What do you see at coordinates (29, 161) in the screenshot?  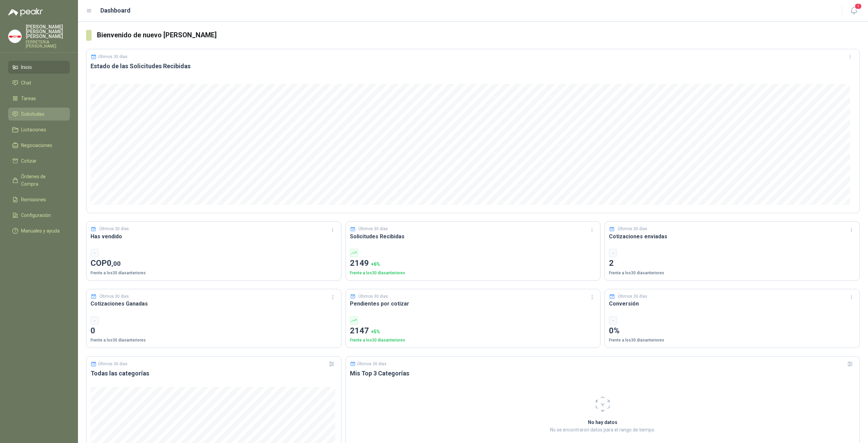 I see `span: Cotizar` at bounding box center [29, 161].